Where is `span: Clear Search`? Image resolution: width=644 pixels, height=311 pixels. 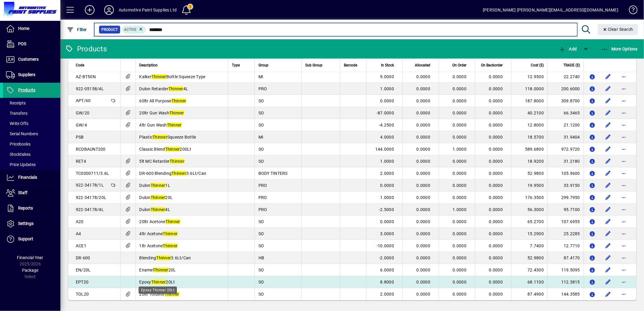 span: Clear Search is located at coordinates (618, 29).